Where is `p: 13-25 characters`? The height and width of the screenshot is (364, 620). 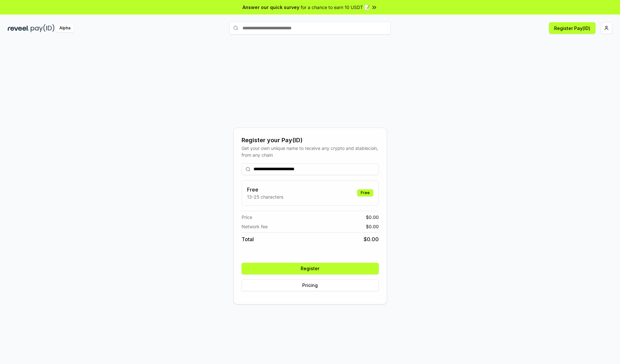 p: 13-25 characters is located at coordinates (265, 197).